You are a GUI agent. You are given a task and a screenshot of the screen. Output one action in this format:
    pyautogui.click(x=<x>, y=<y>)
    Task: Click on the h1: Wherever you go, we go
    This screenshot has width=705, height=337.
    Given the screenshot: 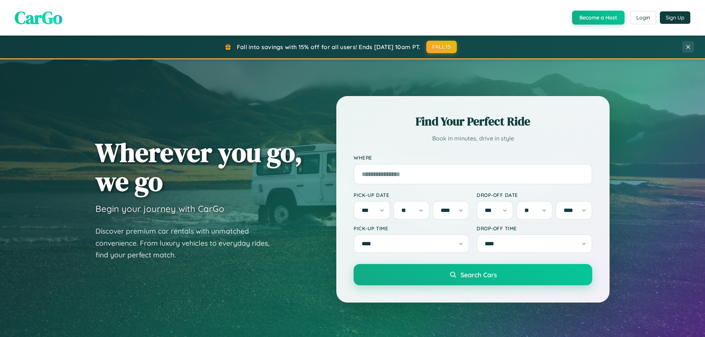 What is the action you would take?
    pyautogui.click(x=199, y=167)
    